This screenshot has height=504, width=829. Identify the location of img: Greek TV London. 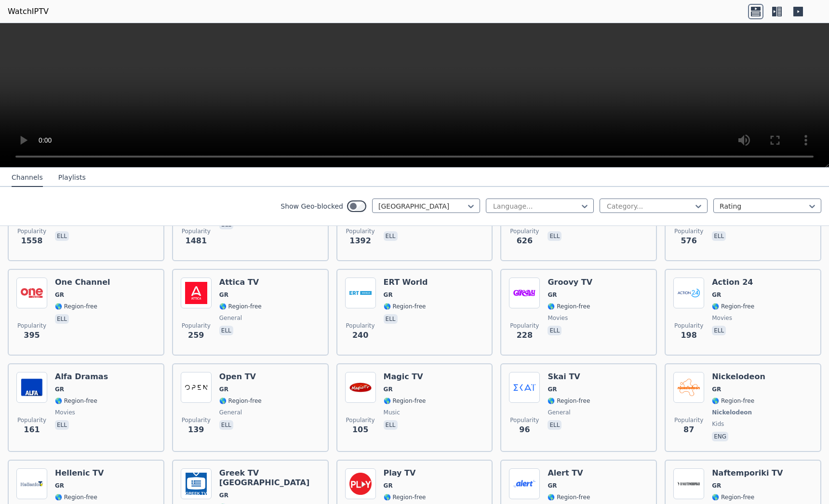
(196, 484).